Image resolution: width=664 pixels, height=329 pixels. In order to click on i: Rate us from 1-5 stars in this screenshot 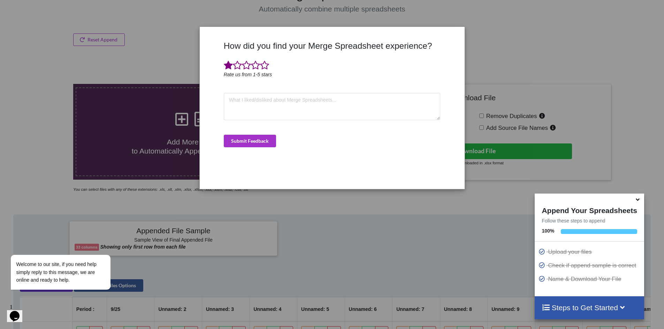, I will do `click(248, 75)`.